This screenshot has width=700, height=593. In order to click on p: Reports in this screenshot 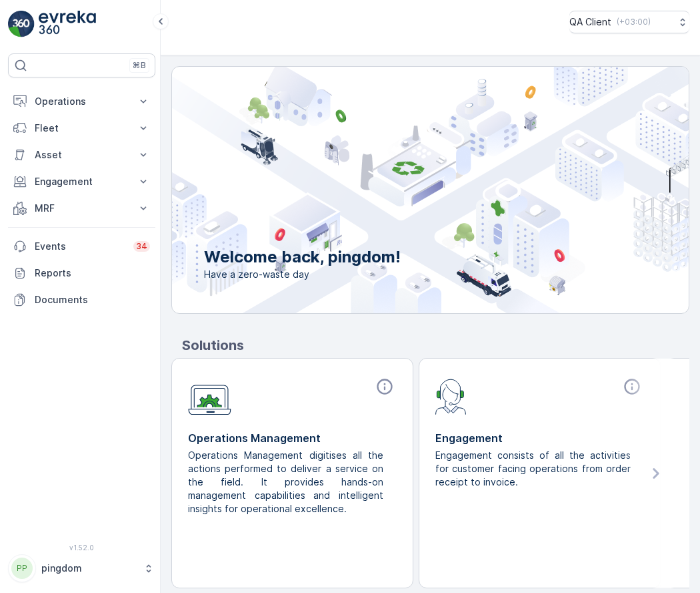, I will do `click(92, 273)`.